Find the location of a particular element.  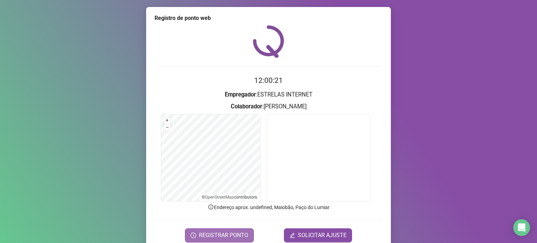

div: Registro de ponto web is located at coordinates (269, 18).